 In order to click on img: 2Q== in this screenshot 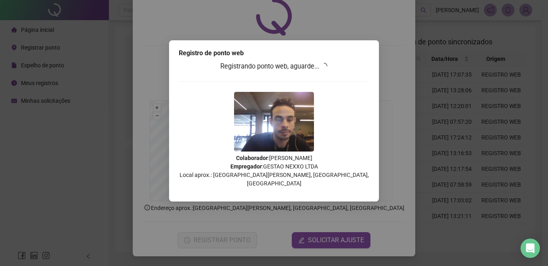, I will do `click(274, 122)`.